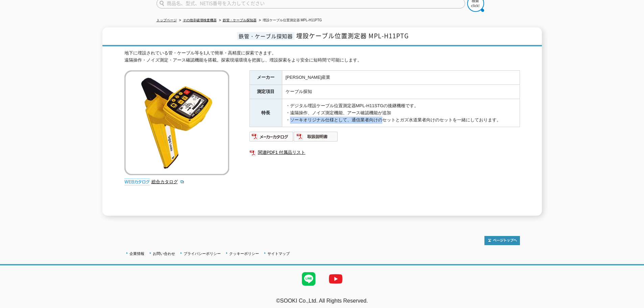 The image size is (644, 308). I want to click on td: ・デジタル埋設ケーブル位置測定器MPL-H11STGの後継機種です。 ・遠隔操作、ノイズ測定機能、アース確認機能が追加 ・ソーキオリジナル仕様として、通信業者向けのセットとガズ水道業者向けのセッ..., so click(401, 113).